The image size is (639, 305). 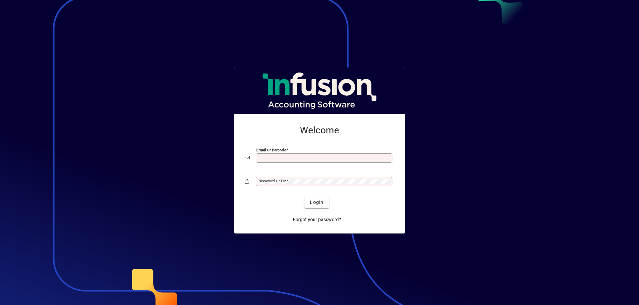 I want to click on mat-label: Email or Barcode, so click(x=271, y=150).